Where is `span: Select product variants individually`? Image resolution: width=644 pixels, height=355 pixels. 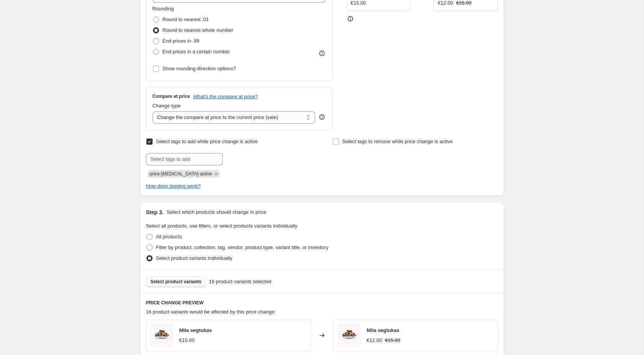 span: Select product variants individually is located at coordinates (194, 258).